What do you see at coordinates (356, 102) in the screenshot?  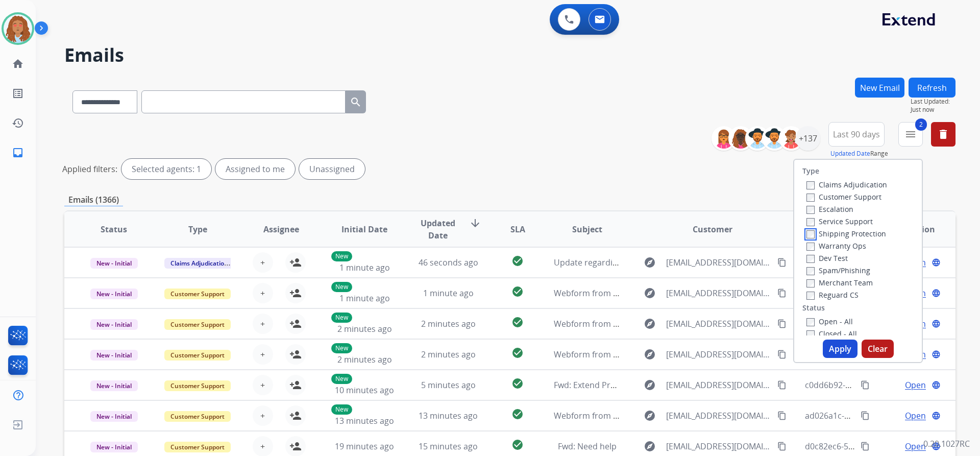 I see `mat-icon: search` at bounding box center [356, 102].